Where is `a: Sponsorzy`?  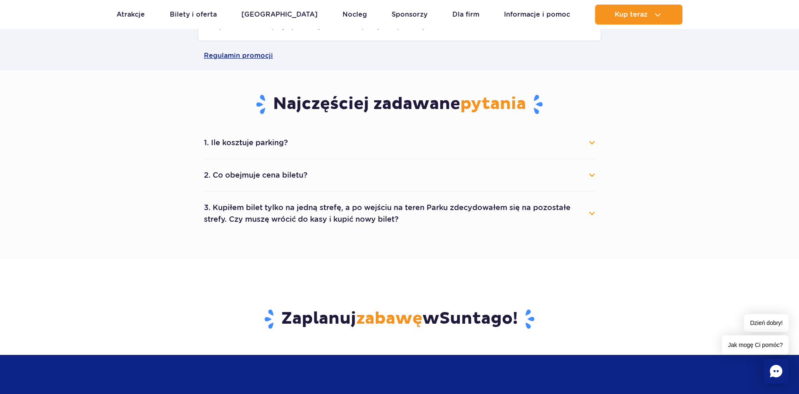
a: Sponsorzy is located at coordinates (409, 15).